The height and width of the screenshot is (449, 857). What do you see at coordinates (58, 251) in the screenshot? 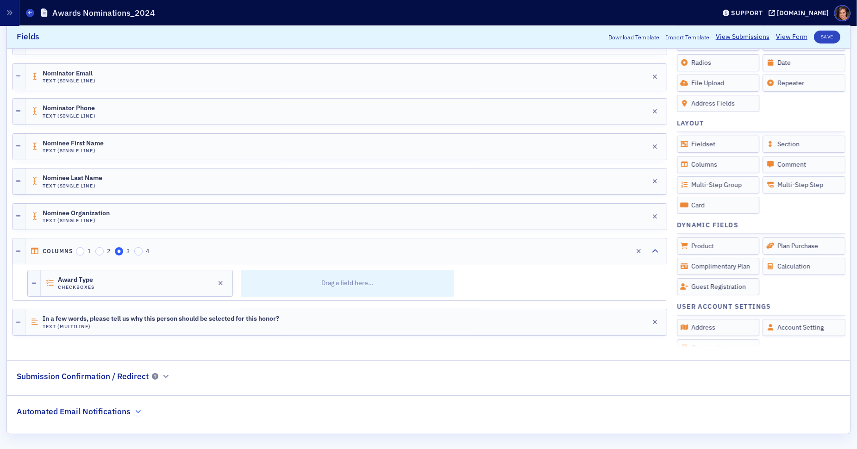
I see `h4: Columns` at bounding box center [58, 251].